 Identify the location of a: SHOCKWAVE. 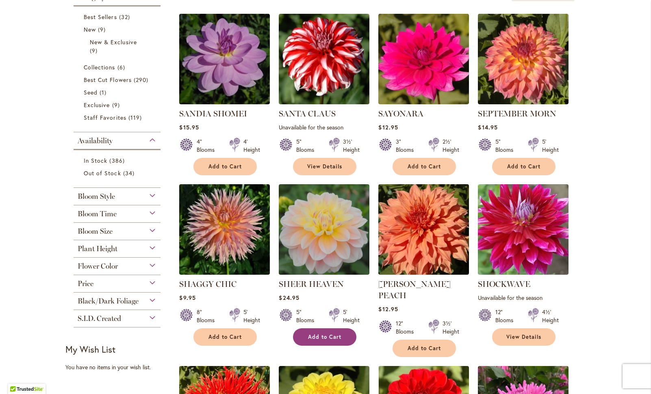
(504, 284).